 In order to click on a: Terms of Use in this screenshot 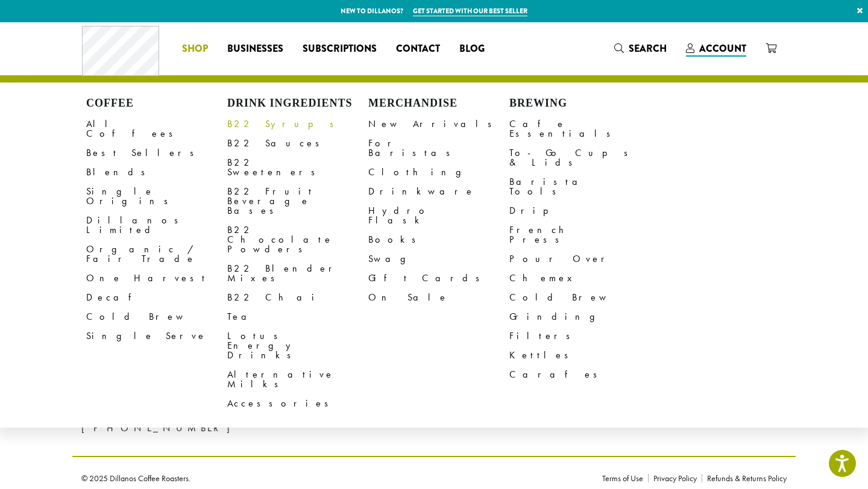, I will do `click(625, 478)`.